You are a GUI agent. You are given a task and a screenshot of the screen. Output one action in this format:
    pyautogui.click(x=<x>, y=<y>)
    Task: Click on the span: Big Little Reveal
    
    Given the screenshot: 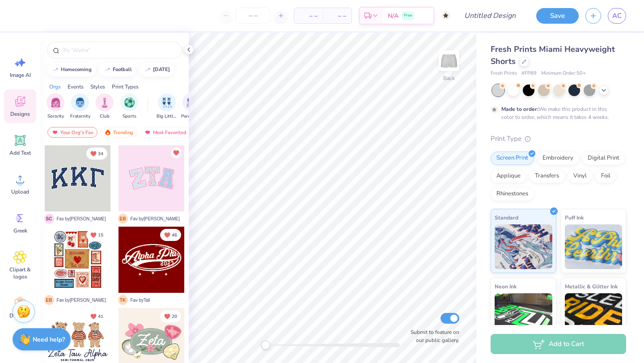 What is the action you would take?
    pyautogui.click(x=167, y=116)
    